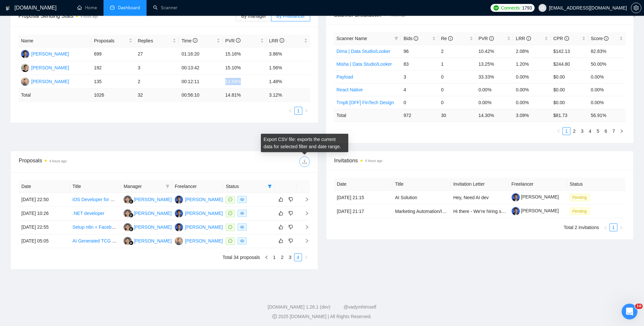 The image size is (644, 326). What do you see at coordinates (532, 77) in the screenshot?
I see `td: 0.00%` at bounding box center [532, 77].